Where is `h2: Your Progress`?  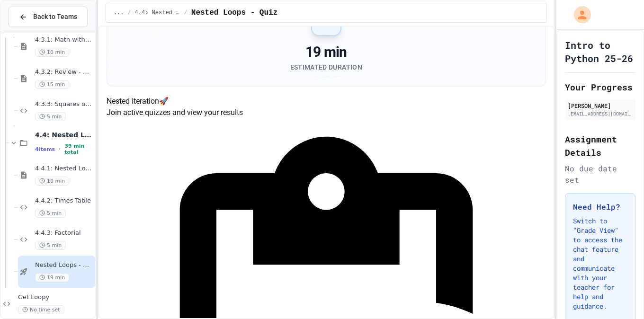 h2: Your Progress is located at coordinates (600, 87).